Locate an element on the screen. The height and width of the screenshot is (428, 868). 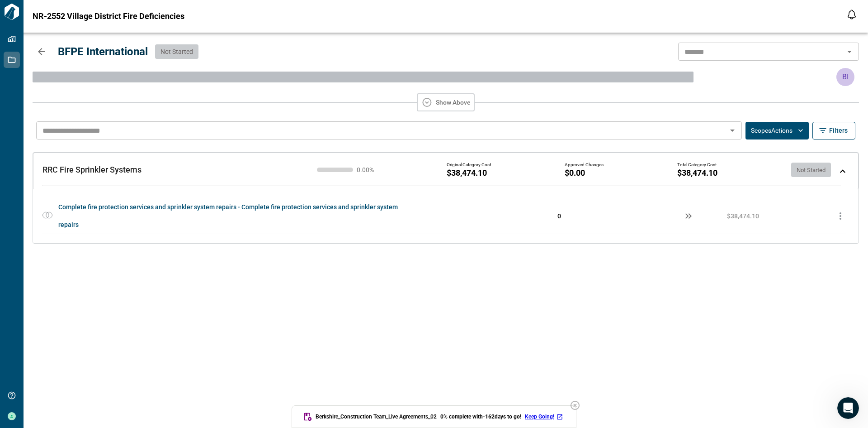
span: Approved Changes is located at coordinates (585, 164).